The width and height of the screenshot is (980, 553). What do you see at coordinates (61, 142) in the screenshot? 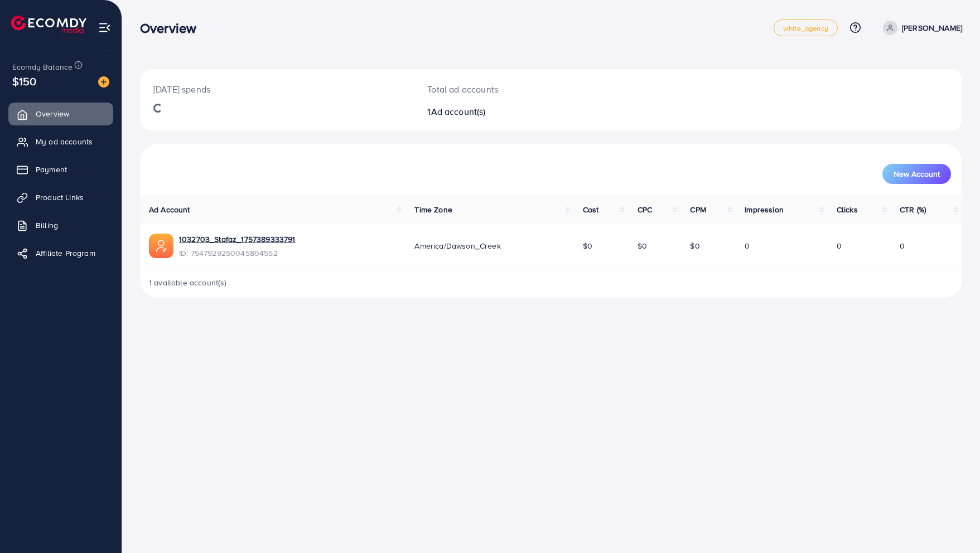
I see `a: My ad accounts` at bounding box center [61, 142].